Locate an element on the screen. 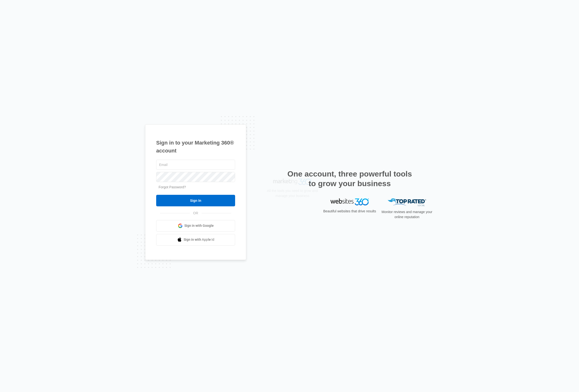 Image resolution: width=579 pixels, height=392 pixels. p: Beautiful websites that drive results is located at coordinates (350, 211).